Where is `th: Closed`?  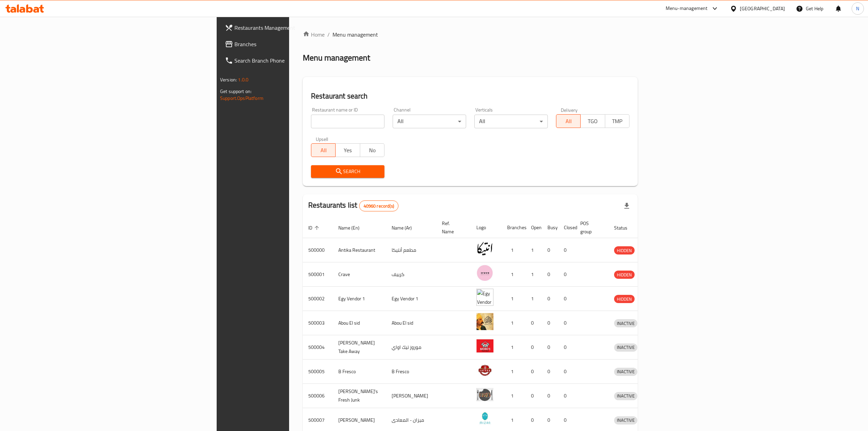
th: Closed is located at coordinates (567, 228).